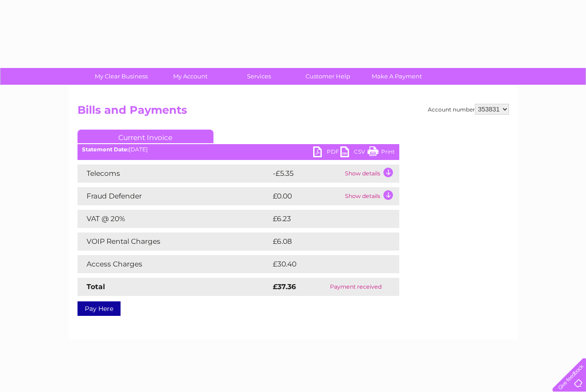 This screenshot has height=392, width=586. I want to click on a: Current Invoice, so click(146, 137).